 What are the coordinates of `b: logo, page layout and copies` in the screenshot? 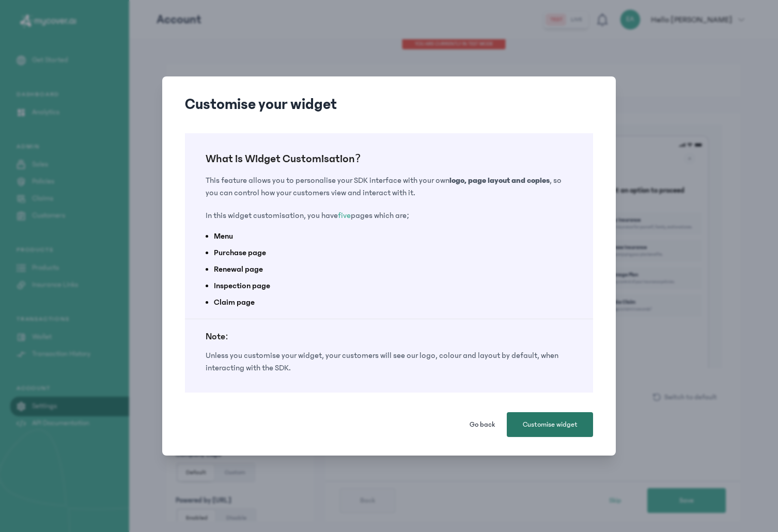 It's located at (500, 180).